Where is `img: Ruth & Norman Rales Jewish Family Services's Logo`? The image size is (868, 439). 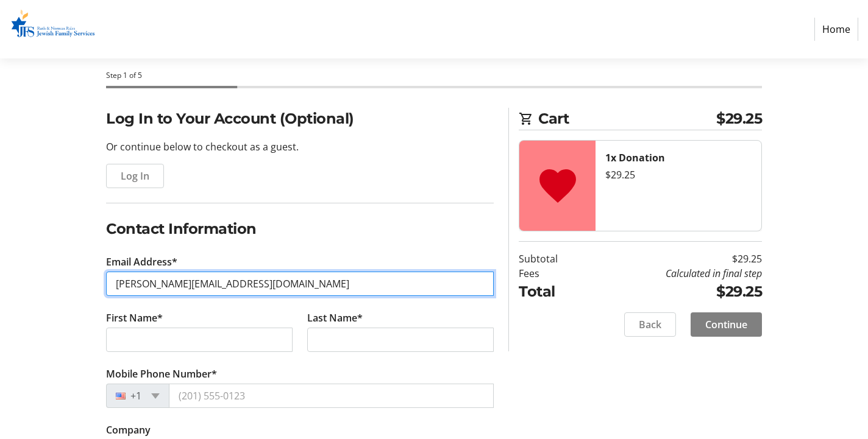 img: Ruth & Norman Rales Jewish Family Services's Logo is located at coordinates (53, 30).